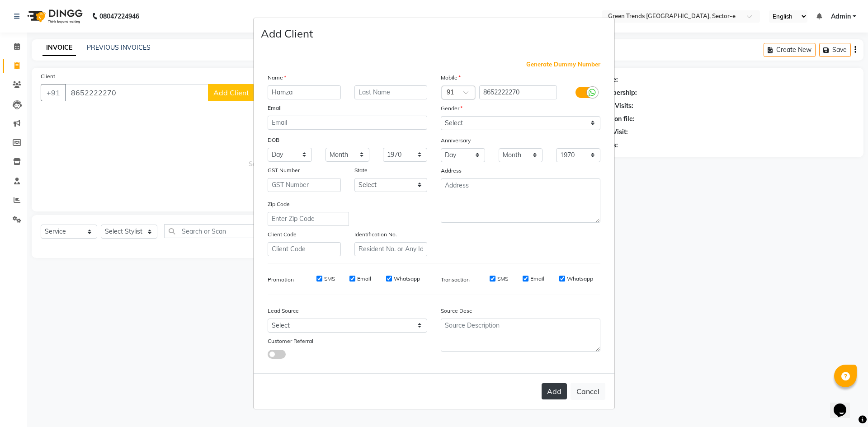 The image size is (868, 427). I want to click on input: Last Name, so click(391, 92).